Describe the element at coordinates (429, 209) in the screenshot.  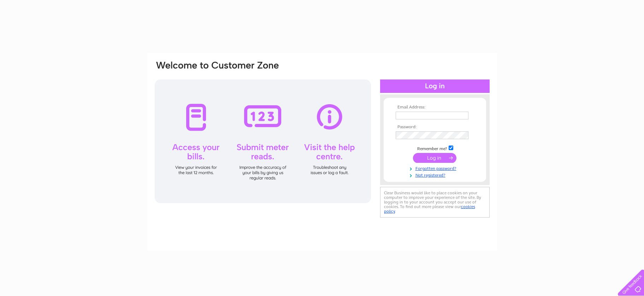
I see `a: cookies policy` at that location.